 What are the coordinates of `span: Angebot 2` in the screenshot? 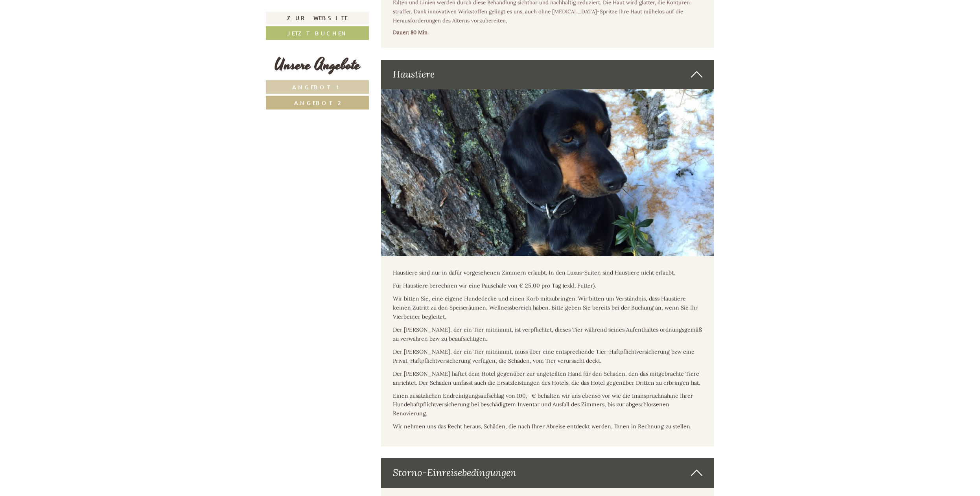 It's located at (317, 103).